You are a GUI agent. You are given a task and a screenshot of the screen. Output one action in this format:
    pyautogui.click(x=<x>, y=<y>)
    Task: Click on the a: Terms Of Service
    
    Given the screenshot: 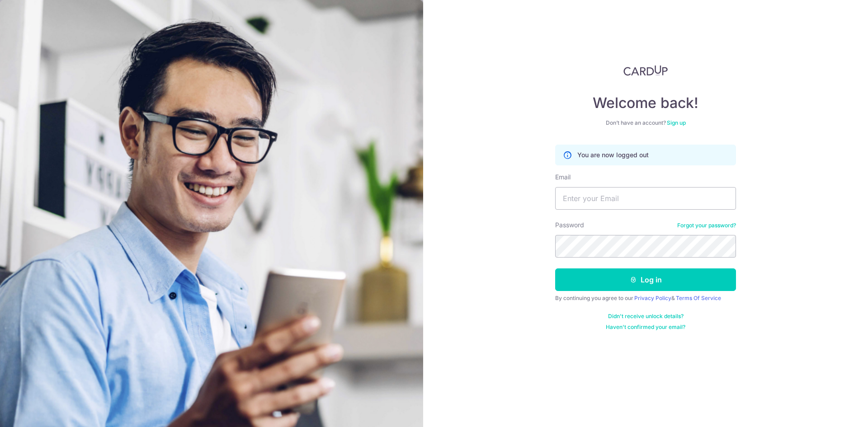 What is the action you would take?
    pyautogui.click(x=698, y=298)
    